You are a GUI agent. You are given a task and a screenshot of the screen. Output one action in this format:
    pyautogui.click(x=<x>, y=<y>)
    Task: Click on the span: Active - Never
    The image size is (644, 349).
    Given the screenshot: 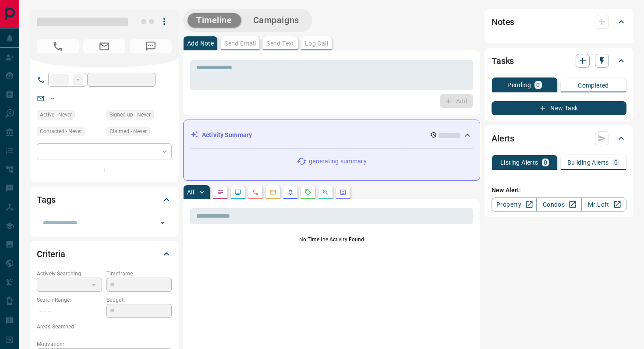 What is the action you would take?
    pyautogui.click(x=55, y=114)
    